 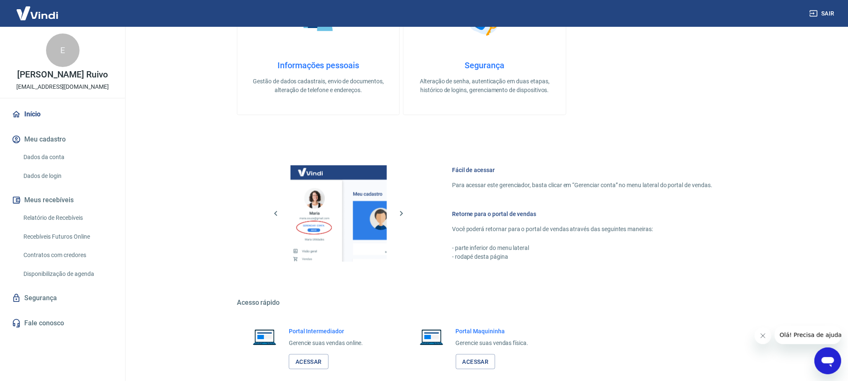 I want to click on h6: Retorne para o portal de vendas, so click(x=582, y=214).